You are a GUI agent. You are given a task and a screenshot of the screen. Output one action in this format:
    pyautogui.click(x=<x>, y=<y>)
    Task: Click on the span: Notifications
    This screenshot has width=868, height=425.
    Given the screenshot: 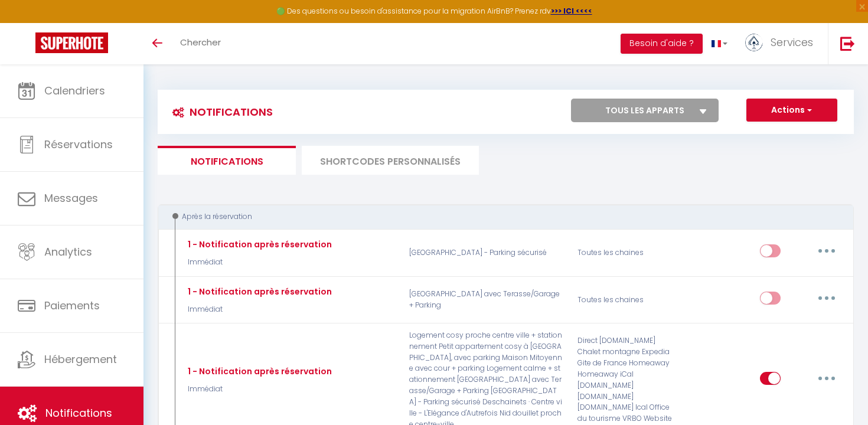 What is the action you would take?
    pyautogui.click(x=78, y=413)
    